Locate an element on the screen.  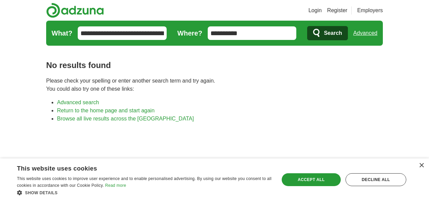
div: Accept all is located at coordinates (311, 180).